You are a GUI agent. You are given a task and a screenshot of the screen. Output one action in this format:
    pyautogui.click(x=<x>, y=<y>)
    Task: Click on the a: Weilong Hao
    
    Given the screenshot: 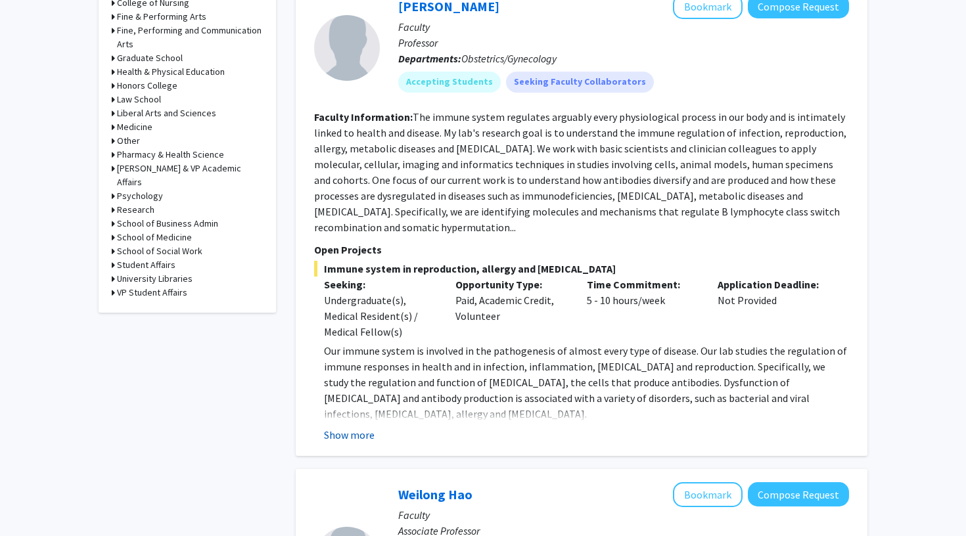 What is the action you would take?
    pyautogui.click(x=435, y=494)
    